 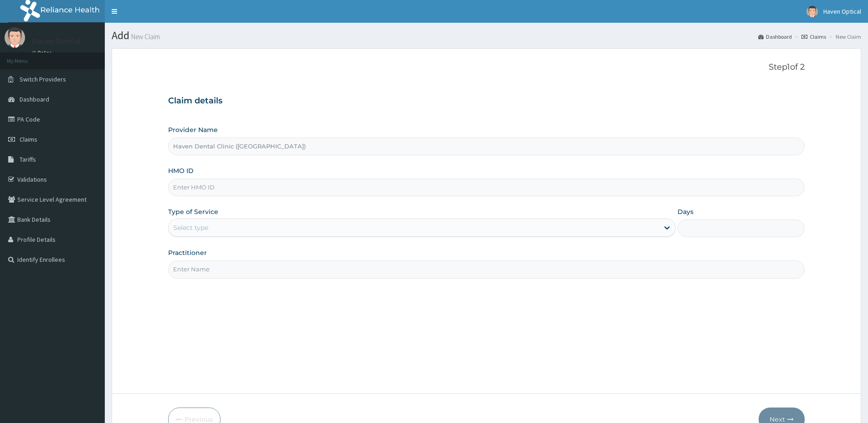 What do you see at coordinates (193, 212) in the screenshot?
I see `label: Type of Service` at bounding box center [193, 212].